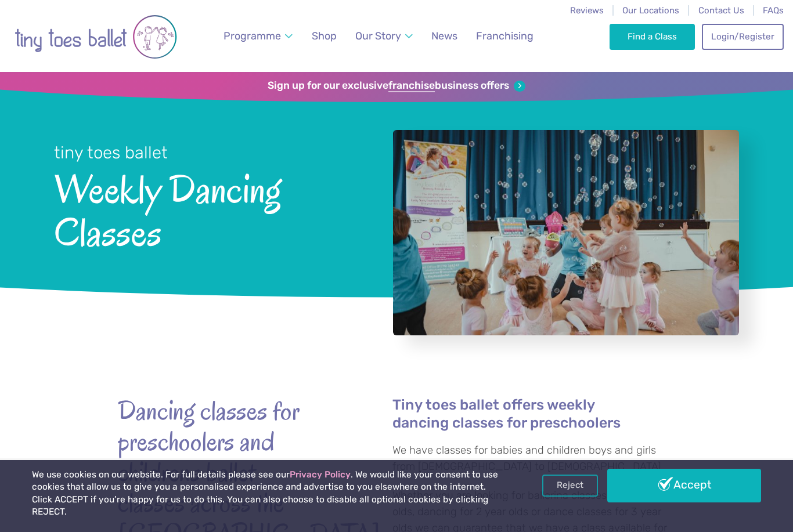  I want to click on a: Sign up for our exclusivefranchisebusiness offers, so click(396, 86).